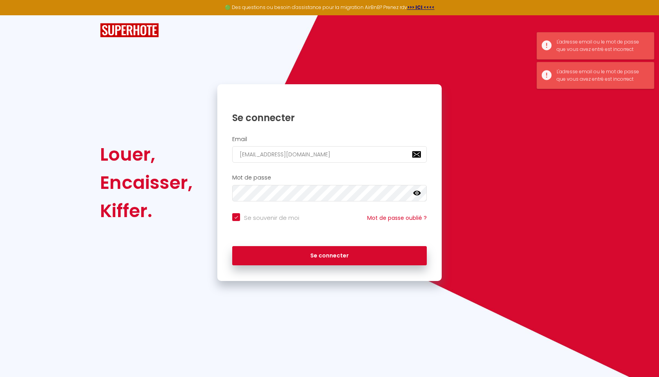 The width and height of the screenshot is (659, 377). I want to click on div: Kiffer., so click(146, 211).